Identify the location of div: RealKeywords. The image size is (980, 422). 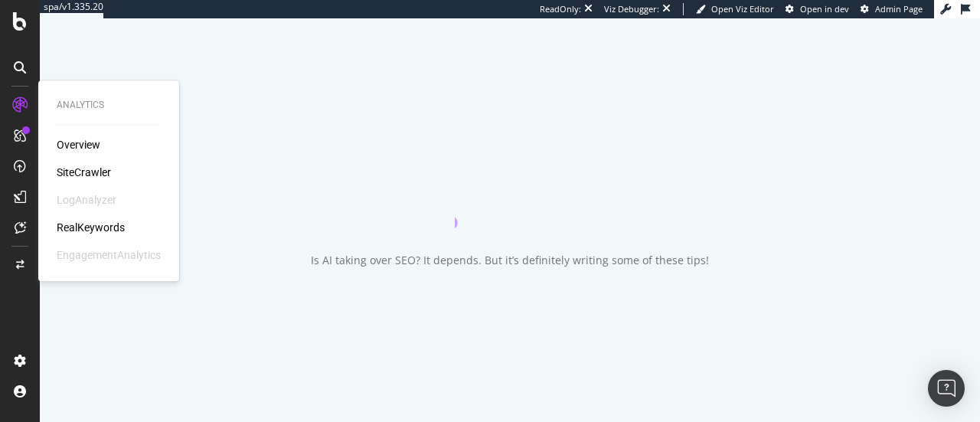
(90, 227).